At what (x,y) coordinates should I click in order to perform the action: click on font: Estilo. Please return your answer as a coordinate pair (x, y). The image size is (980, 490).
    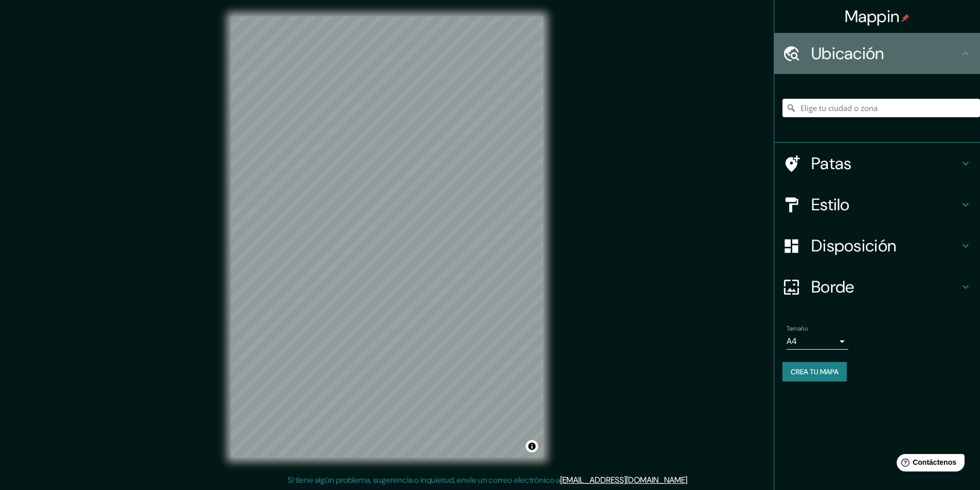
    Looking at the image, I should click on (830, 205).